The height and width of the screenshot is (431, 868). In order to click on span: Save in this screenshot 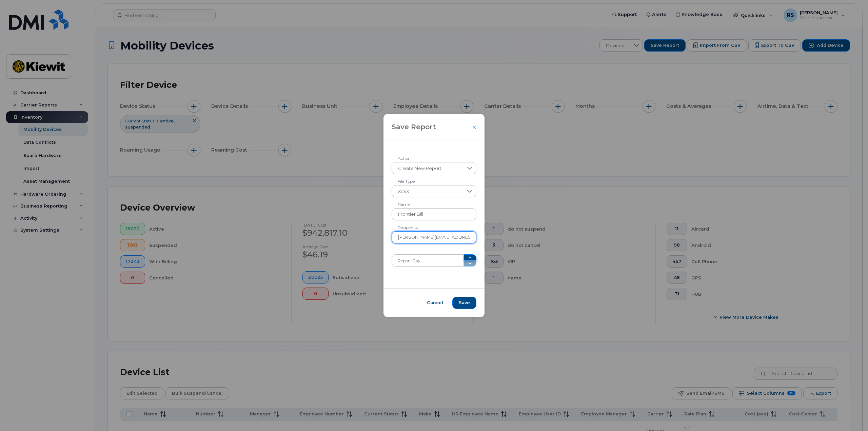, I will do `click(464, 303)`.